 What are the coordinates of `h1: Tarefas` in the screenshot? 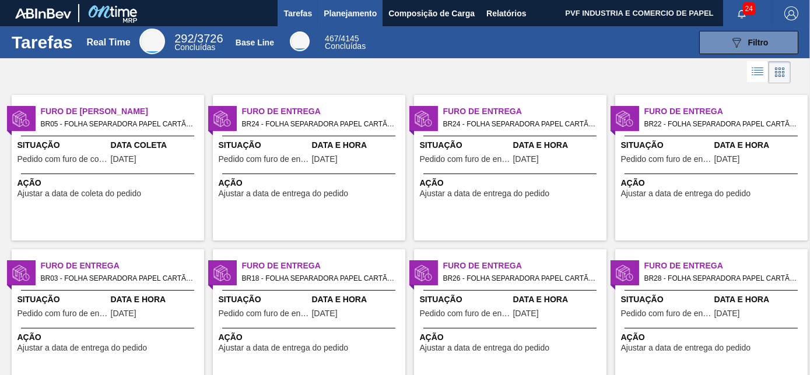 It's located at (42, 42).